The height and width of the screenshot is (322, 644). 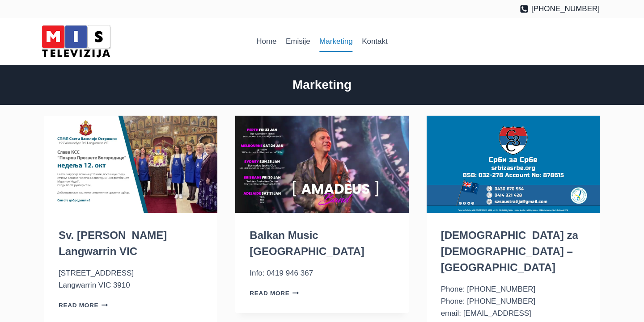 What do you see at coordinates (375, 41) in the screenshot?
I see `a: Kontakt` at bounding box center [375, 41].